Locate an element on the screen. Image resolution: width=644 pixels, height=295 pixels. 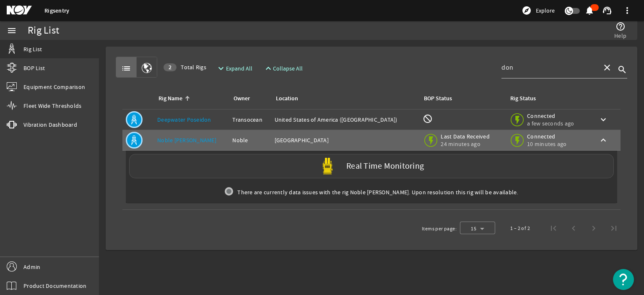
a: Rigsentry is located at coordinates (57, 10).